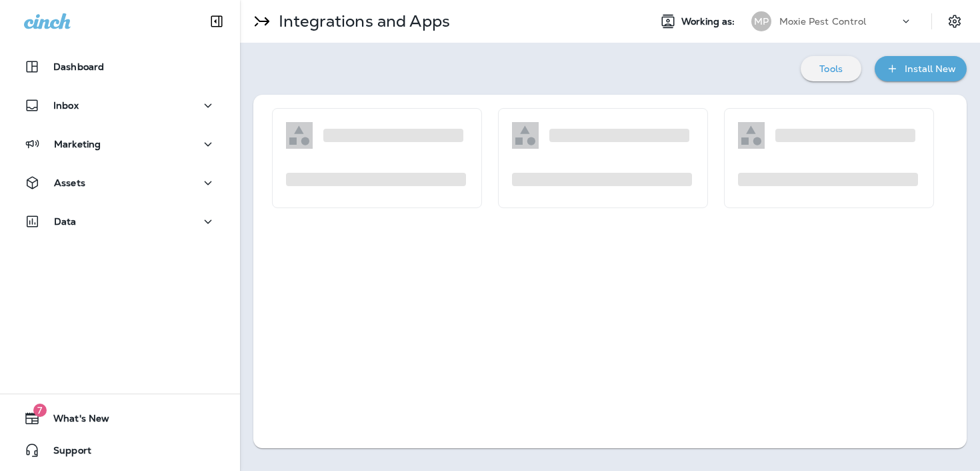 Image resolution: width=980 pixels, height=471 pixels. I want to click on button: Dashboard, so click(120, 67).